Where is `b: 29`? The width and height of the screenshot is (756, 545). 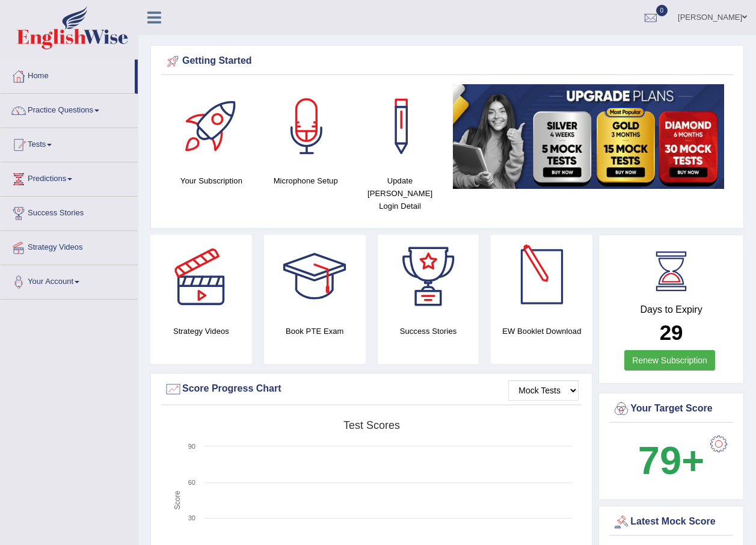 b: 29 is located at coordinates (671, 332).